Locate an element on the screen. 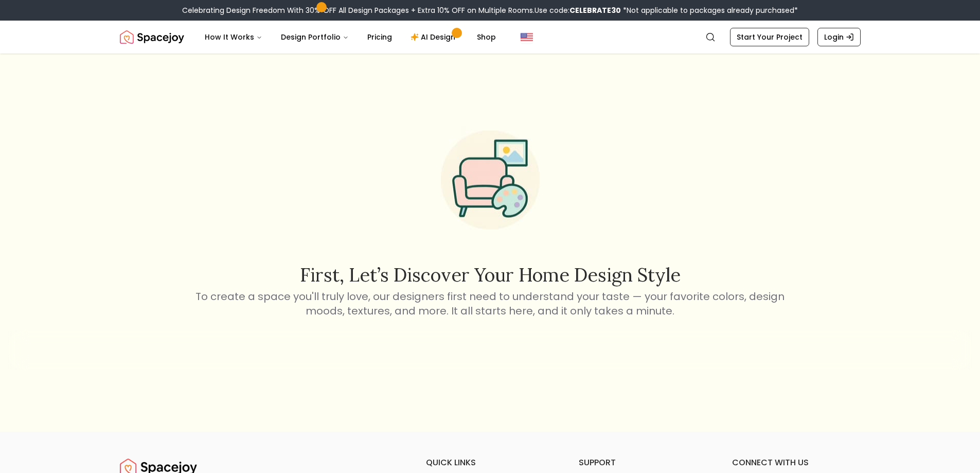  h6: support is located at coordinates (643, 463).